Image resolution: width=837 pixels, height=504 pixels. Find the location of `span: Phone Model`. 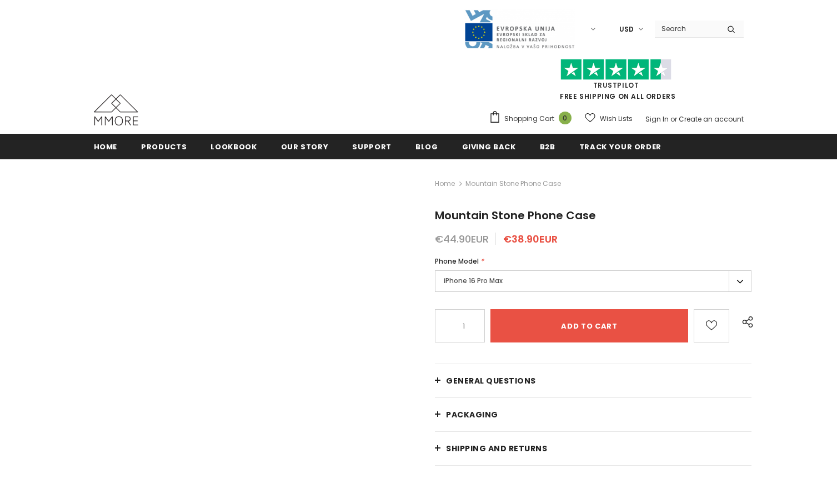

span: Phone Model is located at coordinates (456, 261).